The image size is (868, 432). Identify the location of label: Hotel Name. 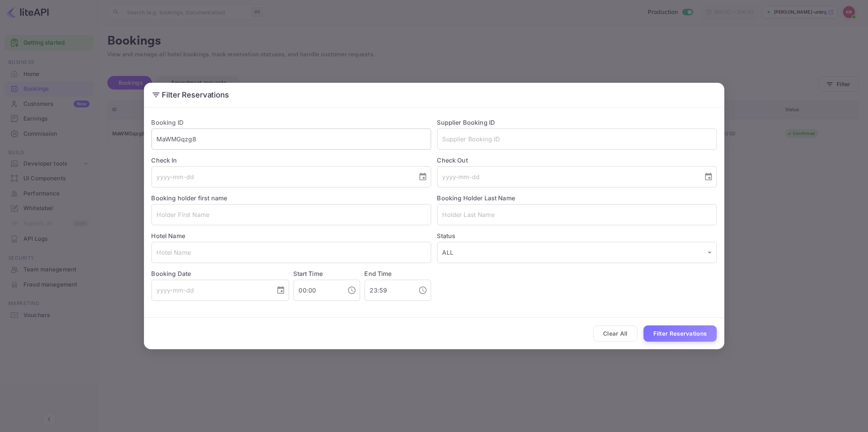
(168, 236).